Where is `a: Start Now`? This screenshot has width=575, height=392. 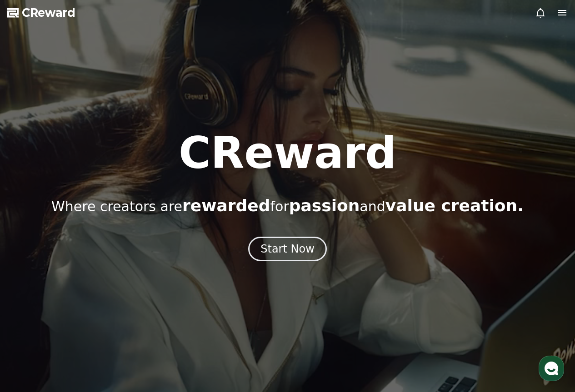 a: Start Now is located at coordinates (288, 250).